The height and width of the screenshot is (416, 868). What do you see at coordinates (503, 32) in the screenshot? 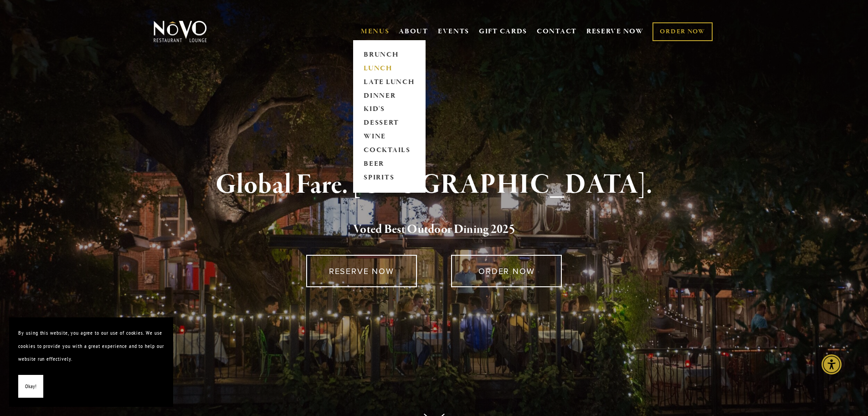
I see `a: GIFT CARDS` at bounding box center [503, 32].